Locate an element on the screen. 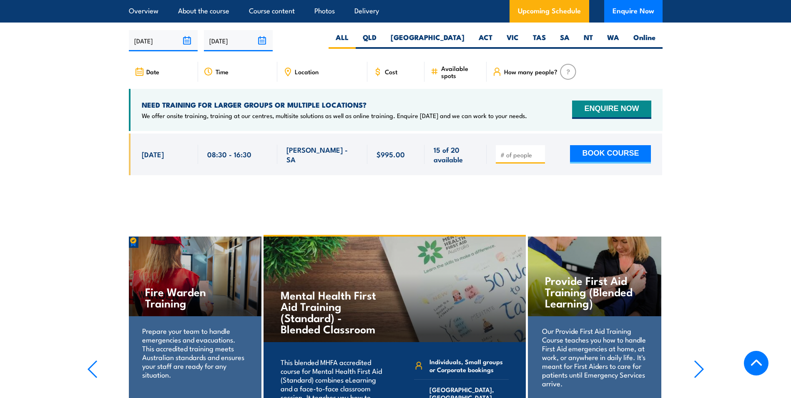 The width and height of the screenshot is (791, 398). label: QLD is located at coordinates (369, 40).